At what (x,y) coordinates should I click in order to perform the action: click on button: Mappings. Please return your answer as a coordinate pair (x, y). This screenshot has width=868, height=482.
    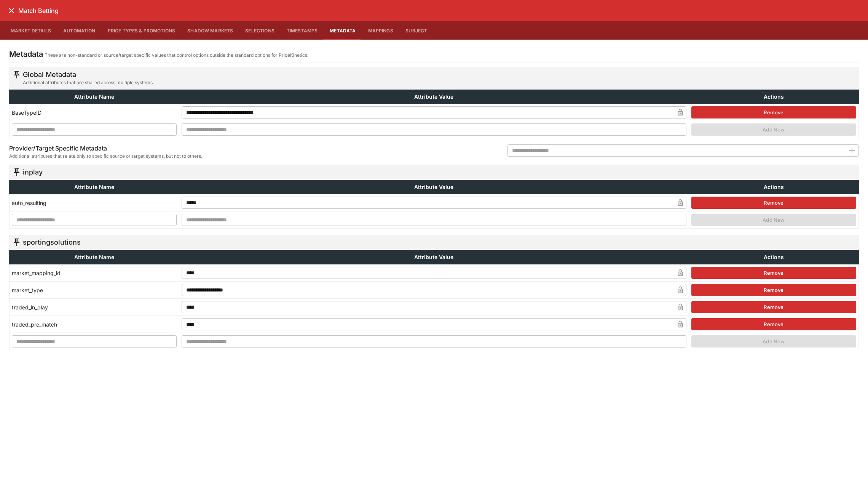
    Looking at the image, I should click on (381, 30).